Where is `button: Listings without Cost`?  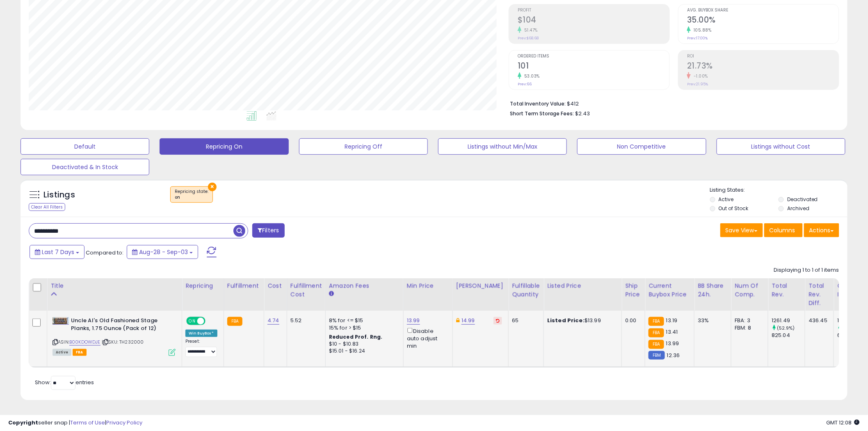
button: Listings without Cost is located at coordinates (781, 146).